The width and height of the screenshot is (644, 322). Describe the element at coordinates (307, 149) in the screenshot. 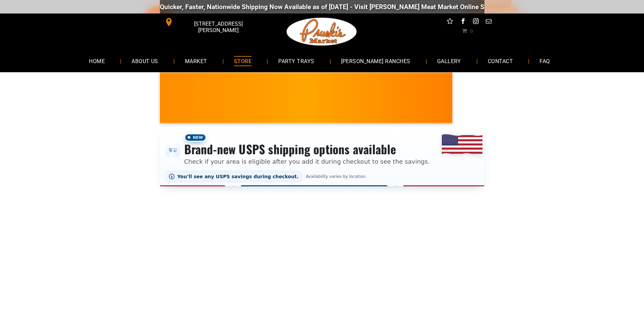

I see `h3: Brand-new USPS shipping options available` at that location.